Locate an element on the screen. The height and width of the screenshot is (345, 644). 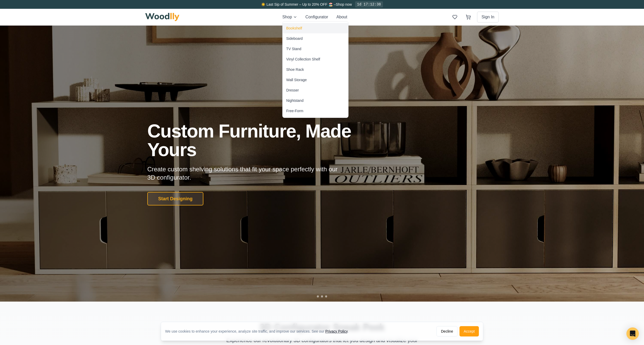
div: Shop is located at coordinates (316, 70).